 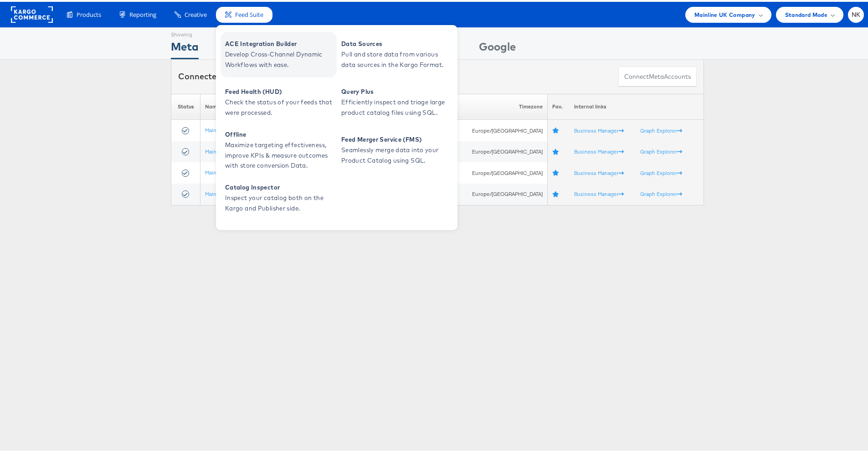 What do you see at coordinates (856, 13) in the screenshot?
I see `span: NK` at bounding box center [856, 13].